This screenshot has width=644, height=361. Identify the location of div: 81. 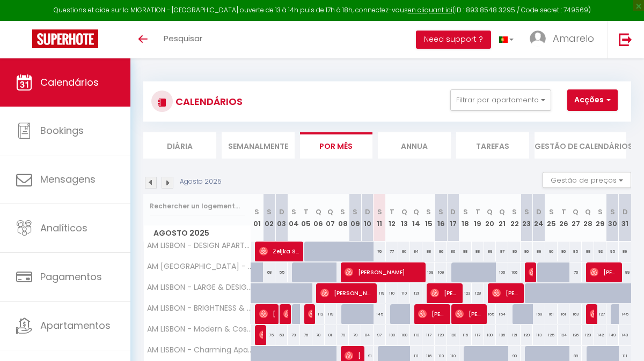
(331, 335).